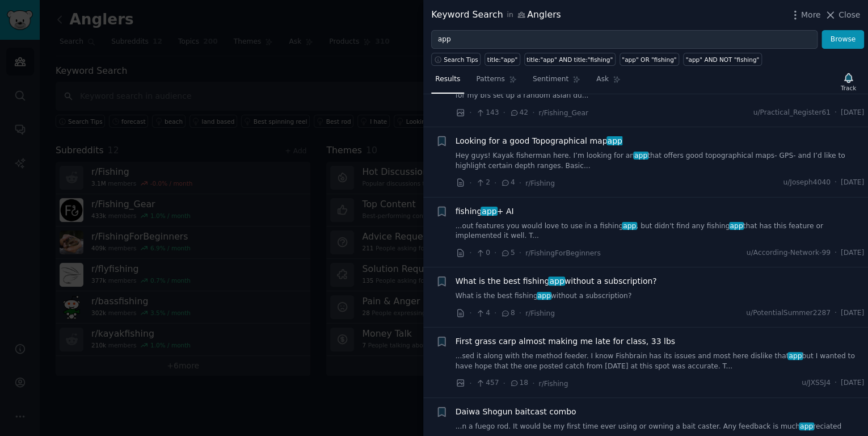  Describe the element at coordinates (660, 427) in the screenshot. I see `a: ...n a fuego rod. It would be my first time ever using or owning a bait caster. Any feedback is m...` at that location.